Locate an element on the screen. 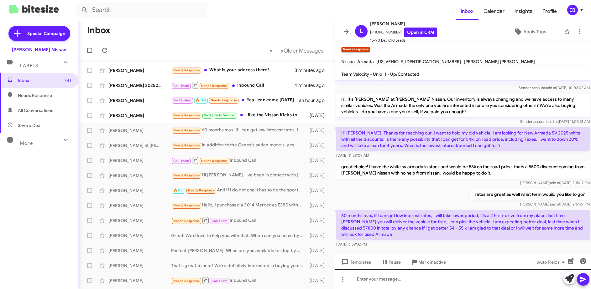  h1: Inbox is located at coordinates (99, 30).